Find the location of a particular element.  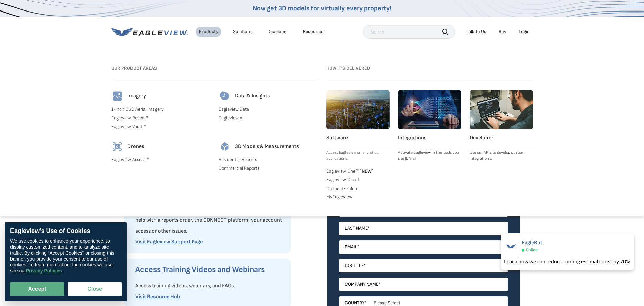

h4: 3D Models & Measurements is located at coordinates (267, 146).